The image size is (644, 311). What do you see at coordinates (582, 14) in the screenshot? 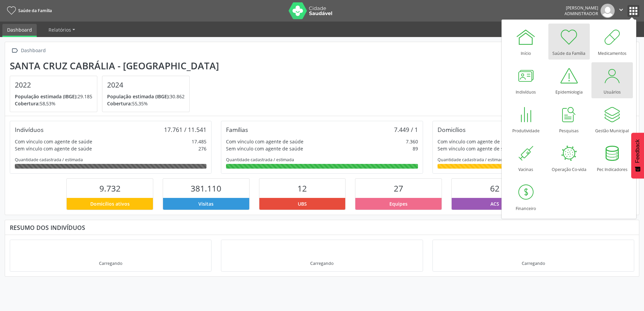
I see `span: Administrador` at bounding box center [582, 14].